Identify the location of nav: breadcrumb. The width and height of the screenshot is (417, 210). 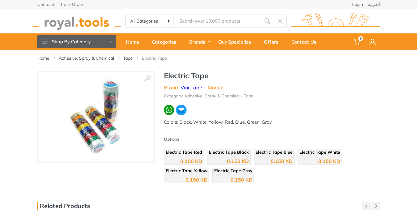
(209, 58).